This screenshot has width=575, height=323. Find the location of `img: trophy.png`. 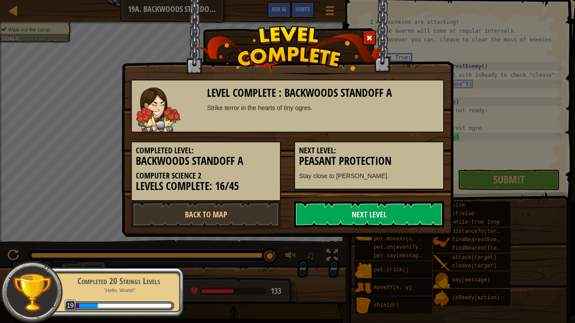

img: trophy.png is located at coordinates (32, 292).